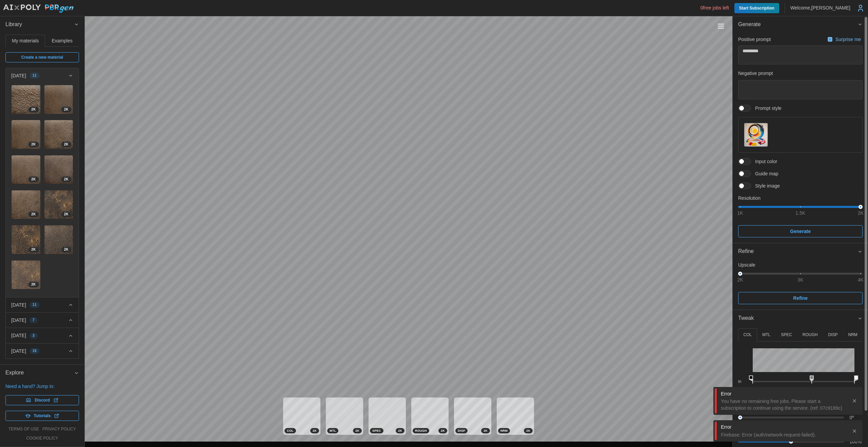 This screenshot has width=868, height=447. What do you see at coordinates (833, 335) in the screenshot?
I see `p: DISP` at bounding box center [833, 335].